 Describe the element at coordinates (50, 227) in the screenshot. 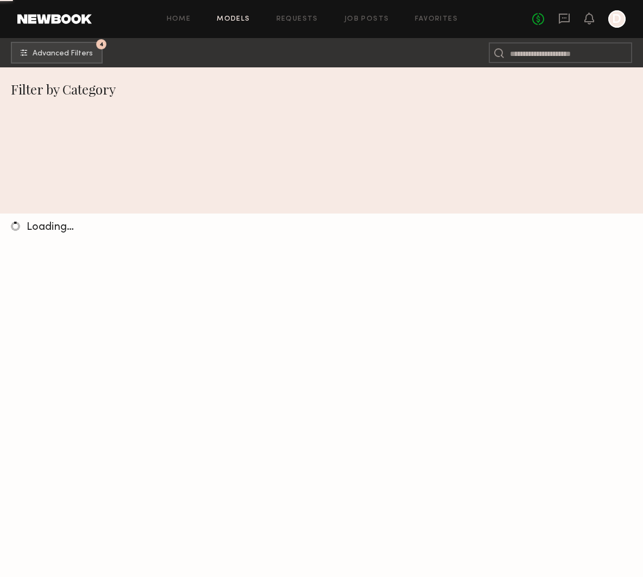

I see `span: Loading…` at that location.